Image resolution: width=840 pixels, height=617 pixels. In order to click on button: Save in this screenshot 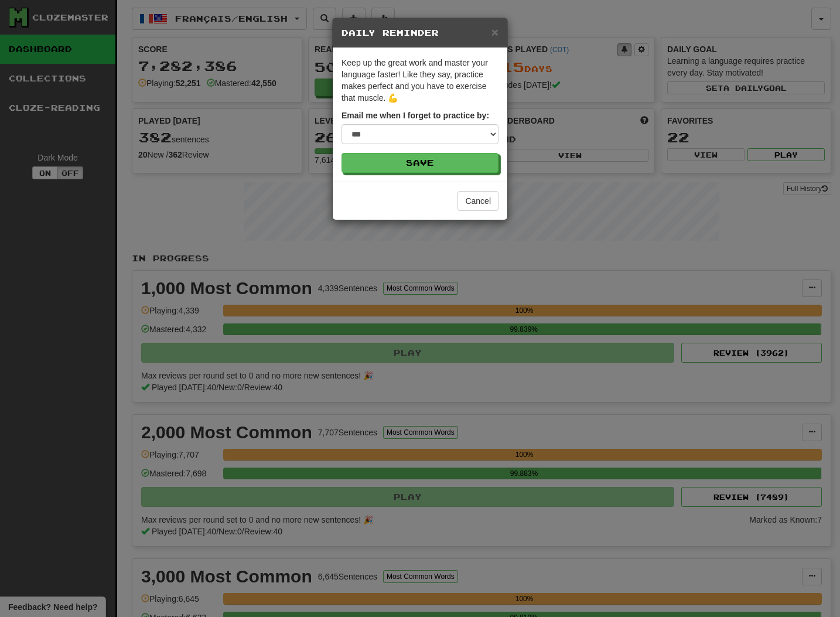, I will do `click(420, 163)`.